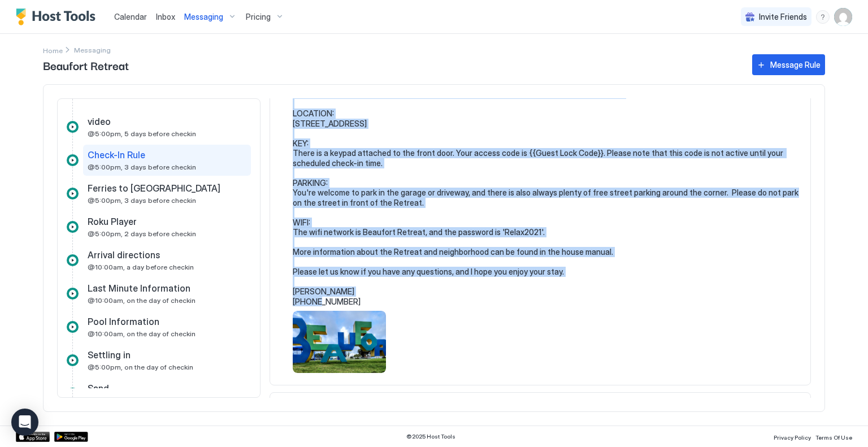 This screenshot has height=447, width=868. Describe the element at coordinates (140, 367) in the screenshot. I see `span: @5:00pm, on the day of checkin` at that location.